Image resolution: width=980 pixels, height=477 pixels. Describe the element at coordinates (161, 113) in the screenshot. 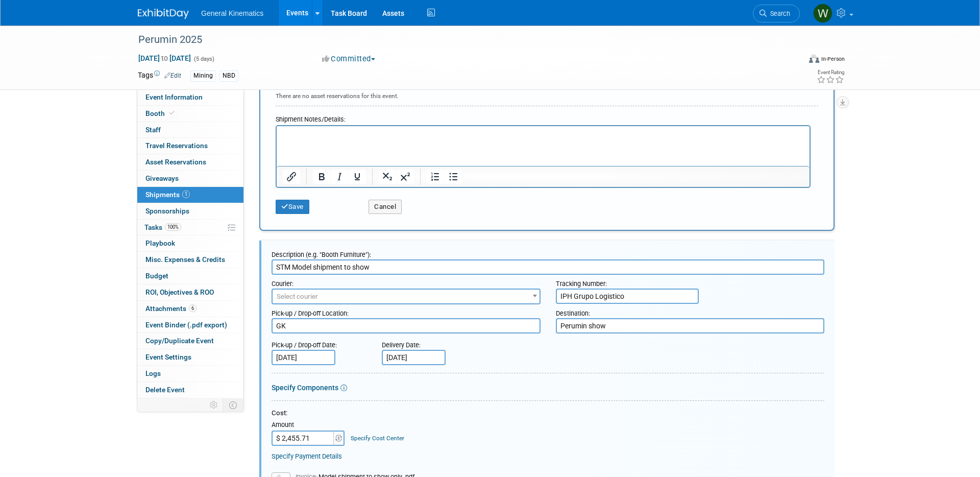

I see `span: Booth` at that location.